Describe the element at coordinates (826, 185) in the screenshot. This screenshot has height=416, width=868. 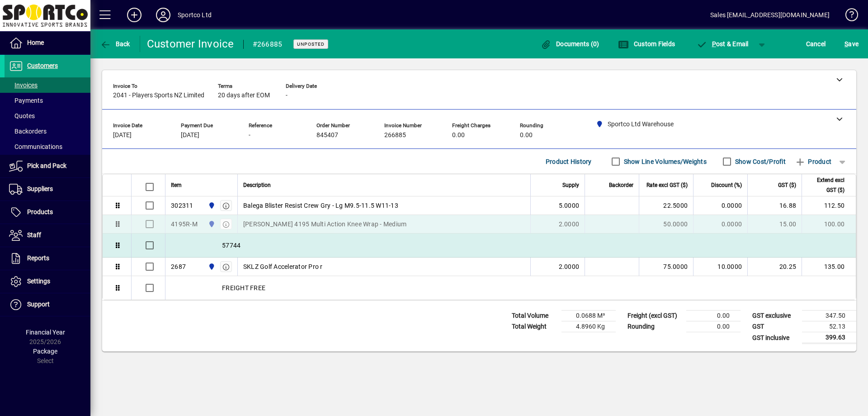
I see `span: Extend excl GST ($)` at that location.